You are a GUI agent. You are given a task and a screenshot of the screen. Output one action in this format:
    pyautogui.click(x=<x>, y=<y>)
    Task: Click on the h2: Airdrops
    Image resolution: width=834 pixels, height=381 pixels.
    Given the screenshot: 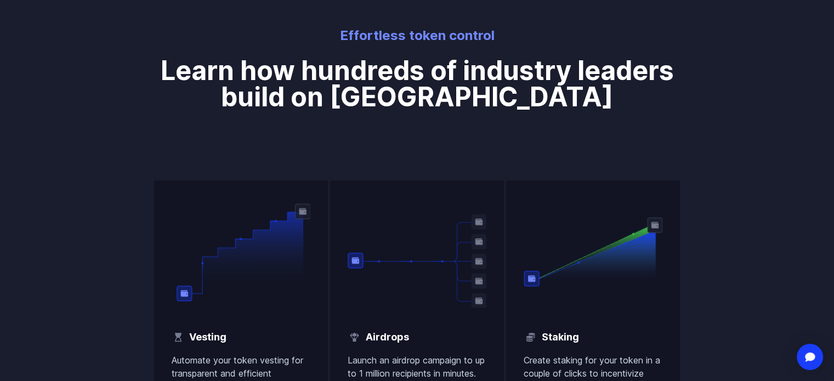 What is the action you would take?
    pyautogui.click(x=387, y=337)
    